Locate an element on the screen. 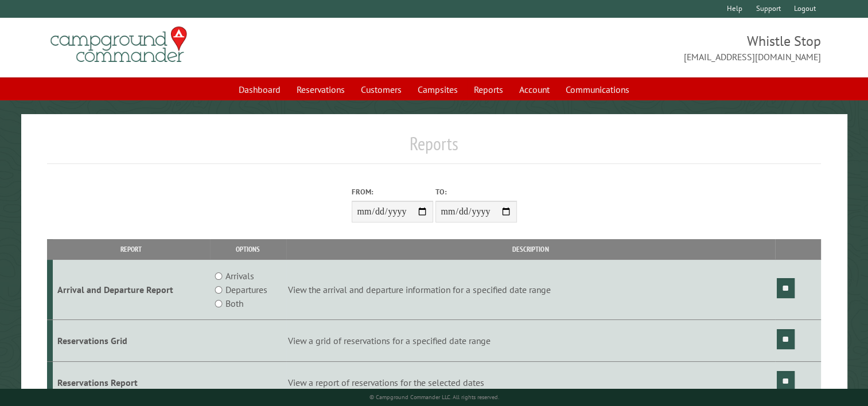 The height and width of the screenshot is (406, 868). a: Reports is located at coordinates (489, 89).